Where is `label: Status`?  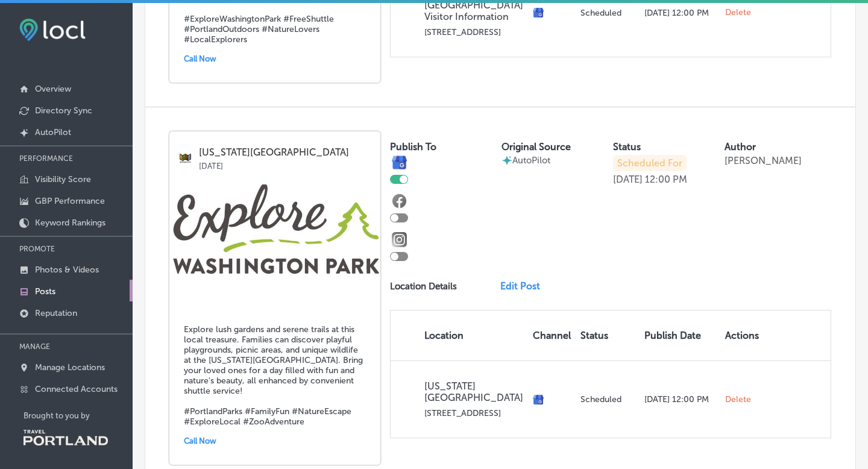
label: Status is located at coordinates (627, 147).